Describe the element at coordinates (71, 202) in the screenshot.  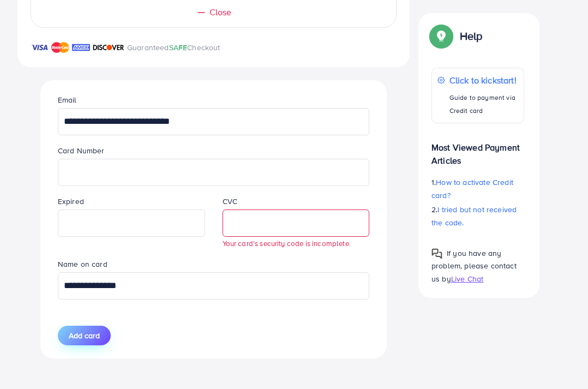
I see `label: Expired` at that location.